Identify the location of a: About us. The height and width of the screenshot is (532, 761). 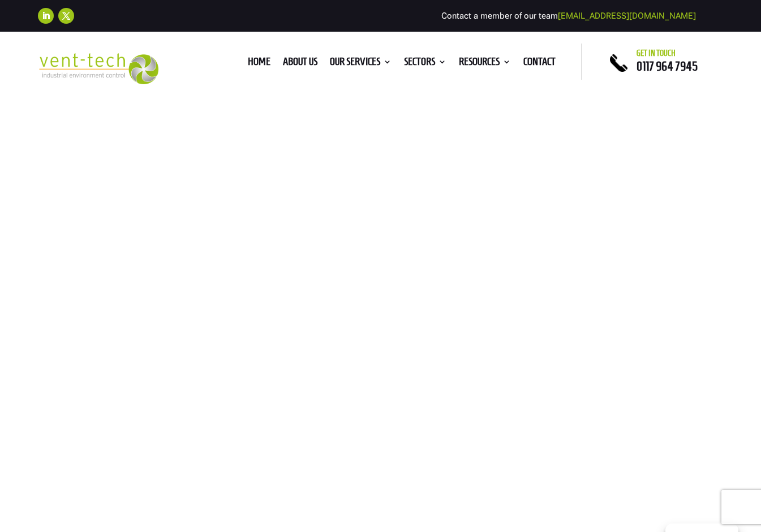
(300, 64).